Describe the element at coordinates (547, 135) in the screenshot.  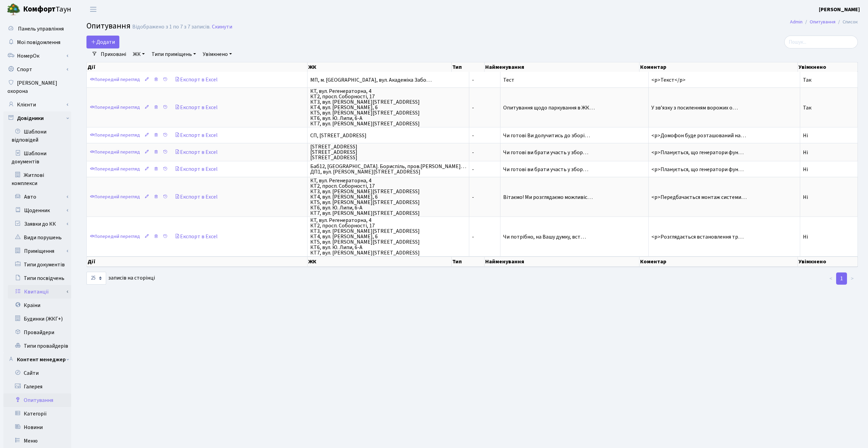
I see `span: Чи готові Ви долучитись до зборі…` at that location.